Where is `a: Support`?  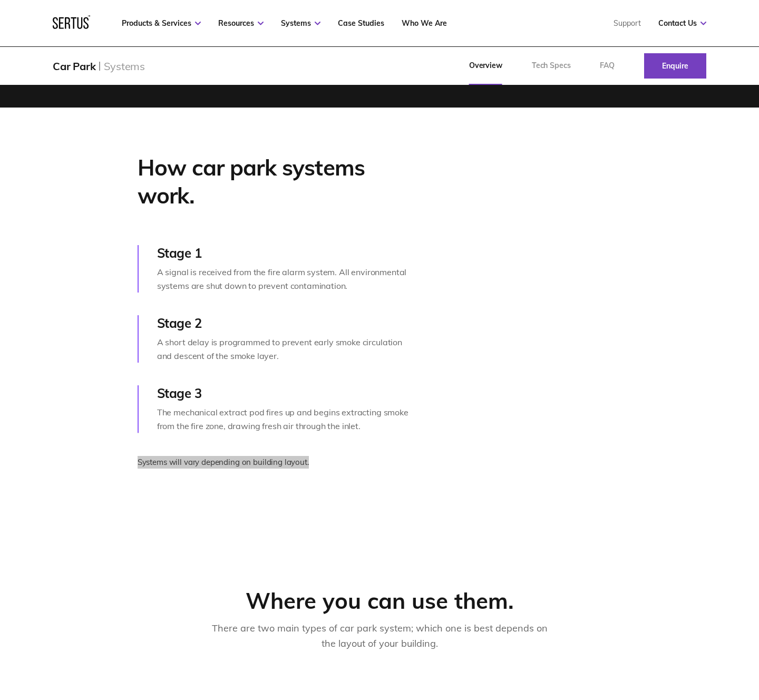 a: Support is located at coordinates (627, 23).